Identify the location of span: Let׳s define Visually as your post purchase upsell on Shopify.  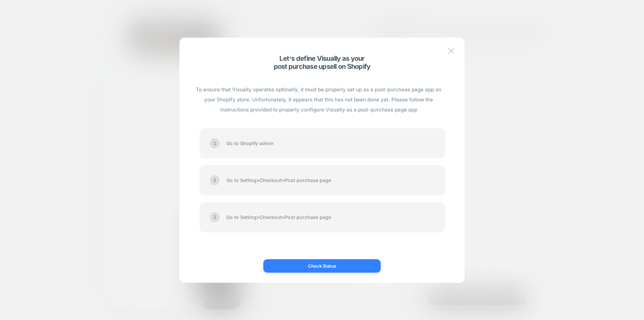
(322, 63).